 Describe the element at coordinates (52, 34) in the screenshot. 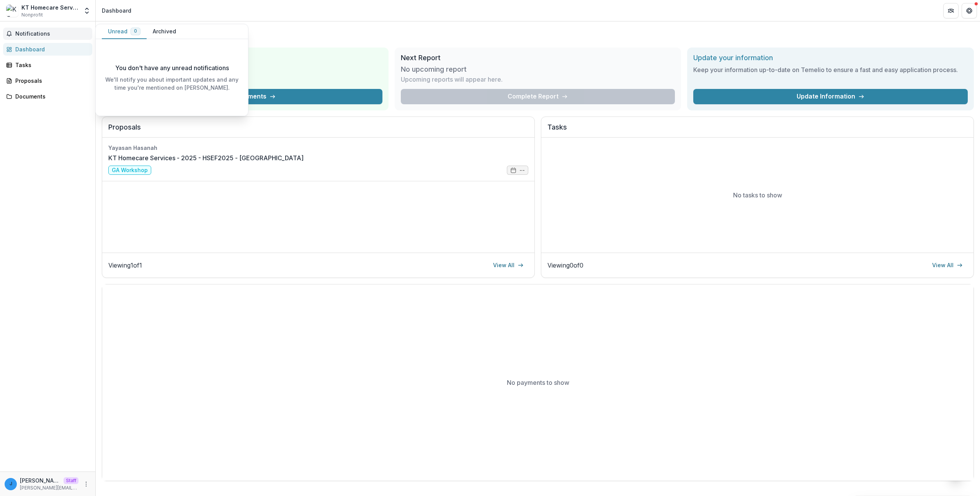

I see `span: Notifications` at that location.